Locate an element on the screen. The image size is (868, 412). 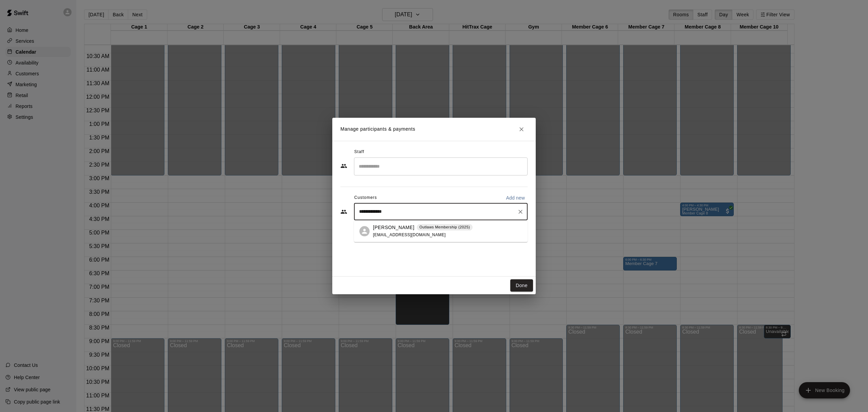
p: Outlaws Membership (2025) is located at coordinates (445, 227).